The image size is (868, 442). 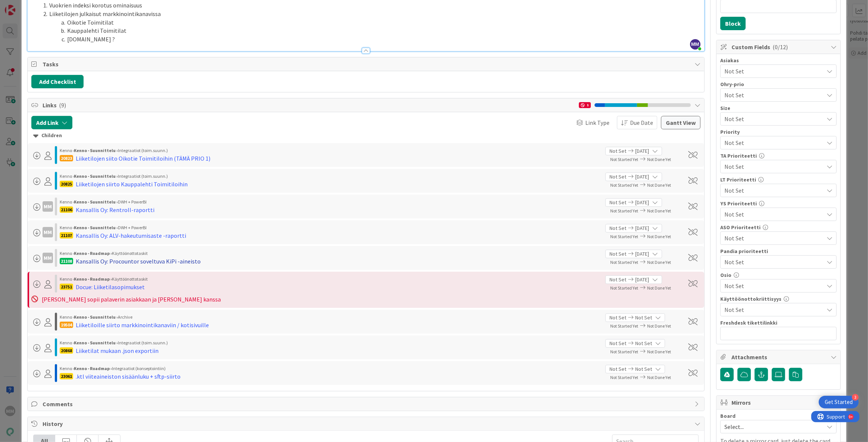 I want to click on span: Attachments, so click(x=779, y=357).